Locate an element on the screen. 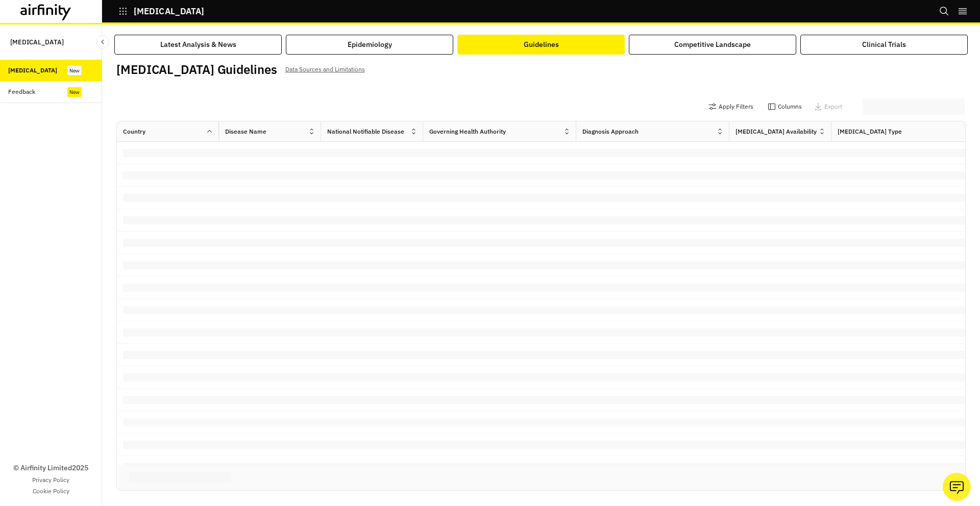 The image size is (980, 506). button: Search is located at coordinates (944, 11).